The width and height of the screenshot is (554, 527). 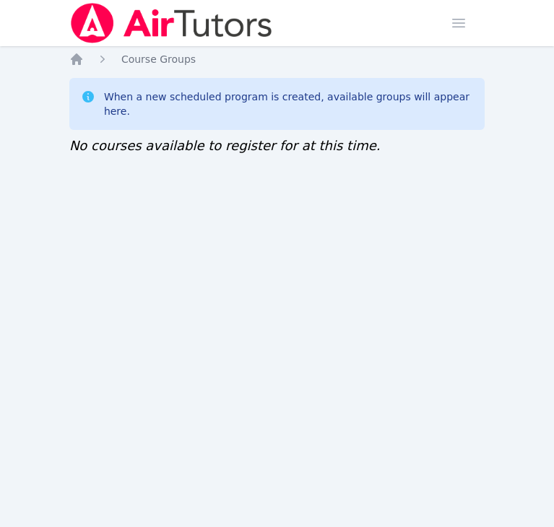 I want to click on img: Air Tutors, so click(x=171, y=23).